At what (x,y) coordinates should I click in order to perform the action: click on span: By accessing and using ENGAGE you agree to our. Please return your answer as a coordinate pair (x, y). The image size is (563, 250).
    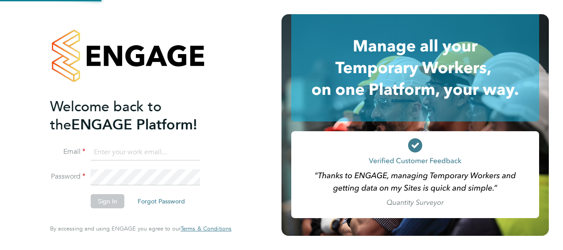
    Looking at the image, I should click on (141, 228).